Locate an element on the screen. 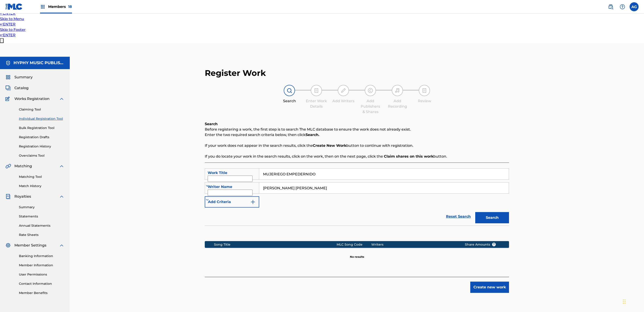  a: Individual Registration Tool is located at coordinates (42, 119).